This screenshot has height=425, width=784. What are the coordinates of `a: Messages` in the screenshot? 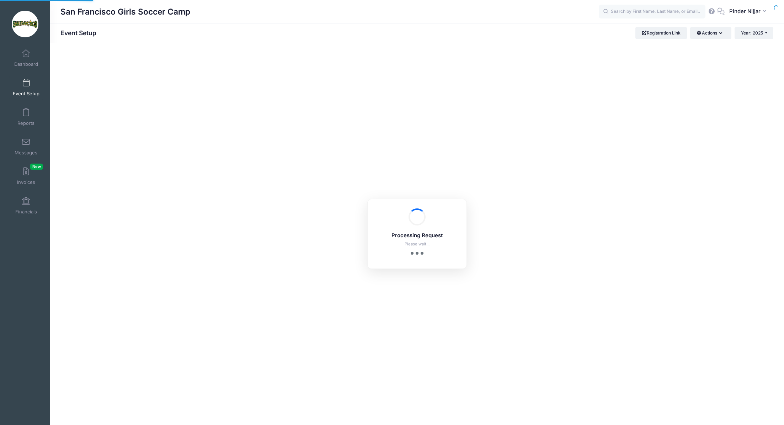 It's located at (26, 147).